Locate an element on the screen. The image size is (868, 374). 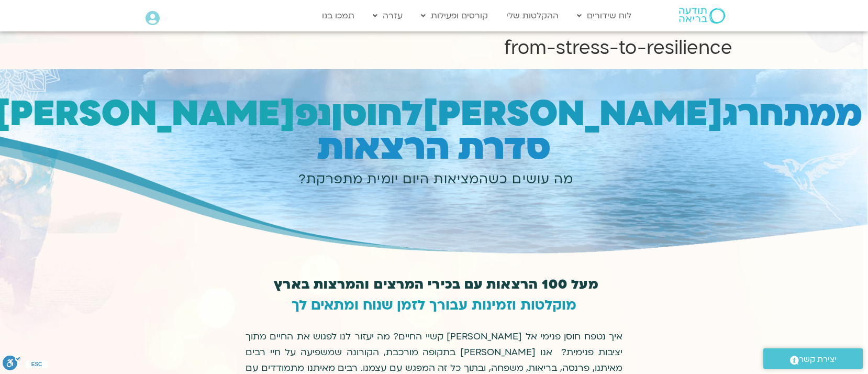
a: לוח שידורים is located at coordinates (604, 16).